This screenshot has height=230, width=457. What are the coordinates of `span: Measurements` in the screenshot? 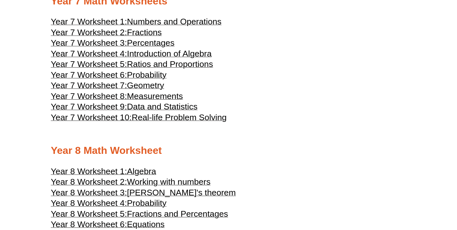 It's located at (155, 96).